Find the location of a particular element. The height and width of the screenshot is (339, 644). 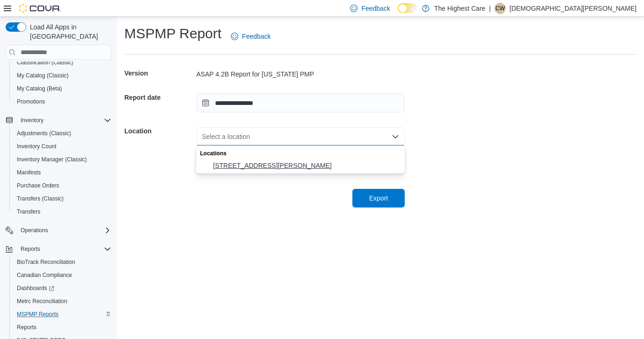

a: MSPMP Reports is located at coordinates (37, 315).